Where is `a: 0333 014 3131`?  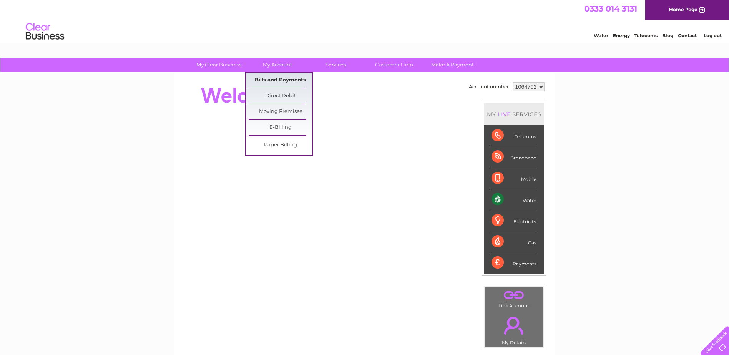 a: 0333 014 3131 is located at coordinates (611, 8).